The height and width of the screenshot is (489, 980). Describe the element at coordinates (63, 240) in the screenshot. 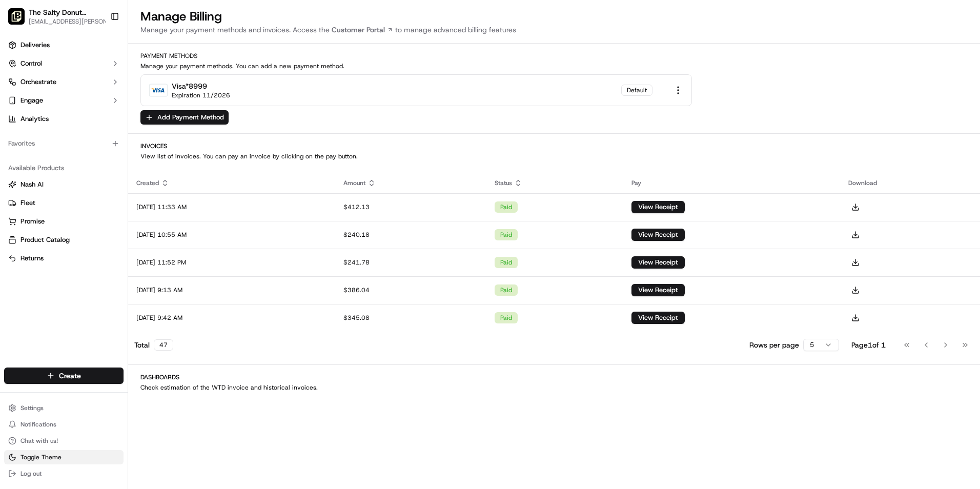

I see `button: Product Catalog` at that location.